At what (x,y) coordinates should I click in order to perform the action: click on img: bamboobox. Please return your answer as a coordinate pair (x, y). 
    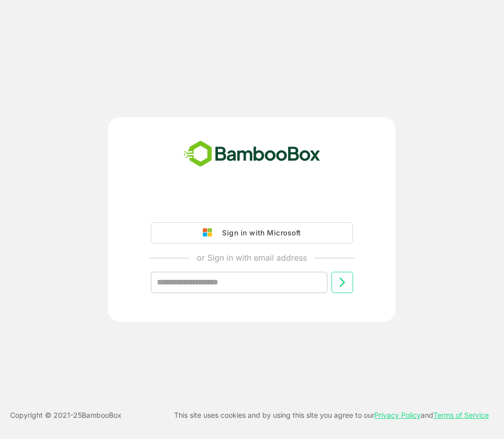
    Looking at the image, I should click on (252, 154).